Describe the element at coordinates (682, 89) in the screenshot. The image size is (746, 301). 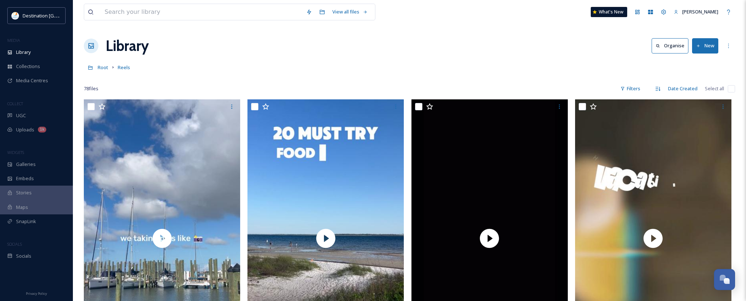
I see `div: Date Created` at that location.